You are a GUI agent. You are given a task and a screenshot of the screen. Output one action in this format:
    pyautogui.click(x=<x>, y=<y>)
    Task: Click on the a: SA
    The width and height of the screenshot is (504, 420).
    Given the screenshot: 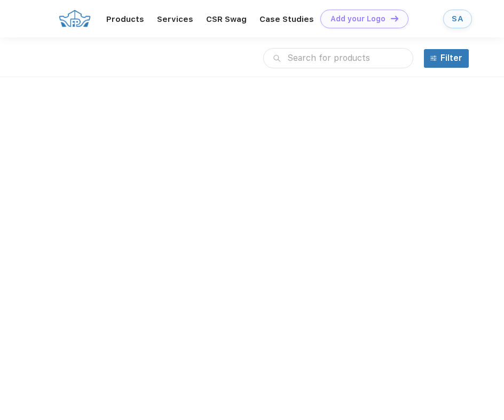 What is the action you would take?
    pyautogui.click(x=457, y=19)
    